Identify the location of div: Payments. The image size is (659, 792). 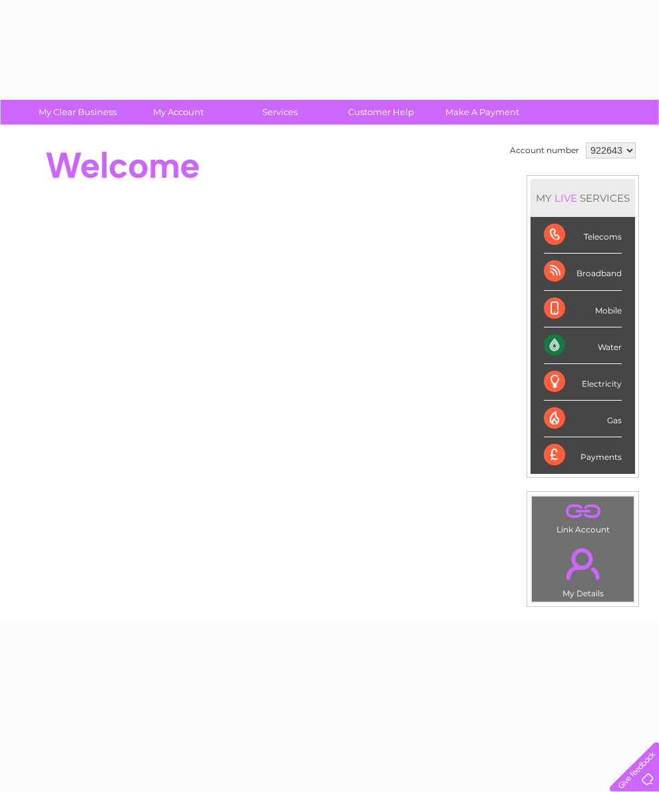
(582, 455).